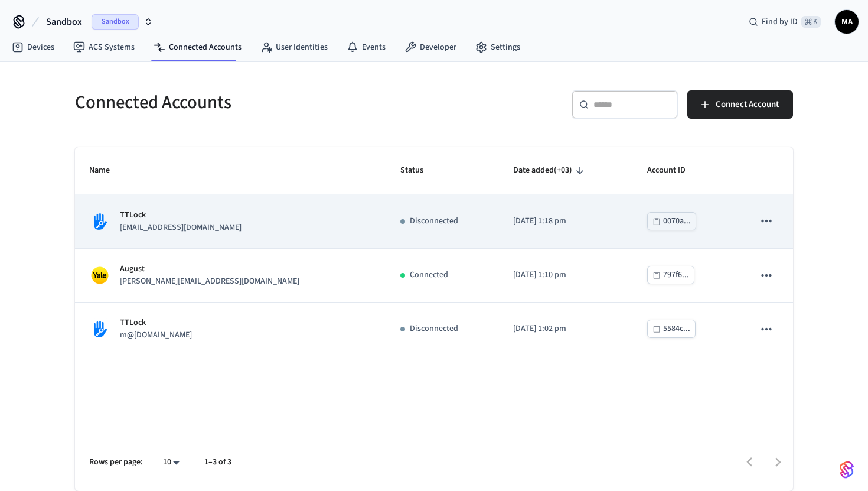 The height and width of the screenshot is (491, 868). I want to click on p: 1–3 of 3, so click(218, 462).